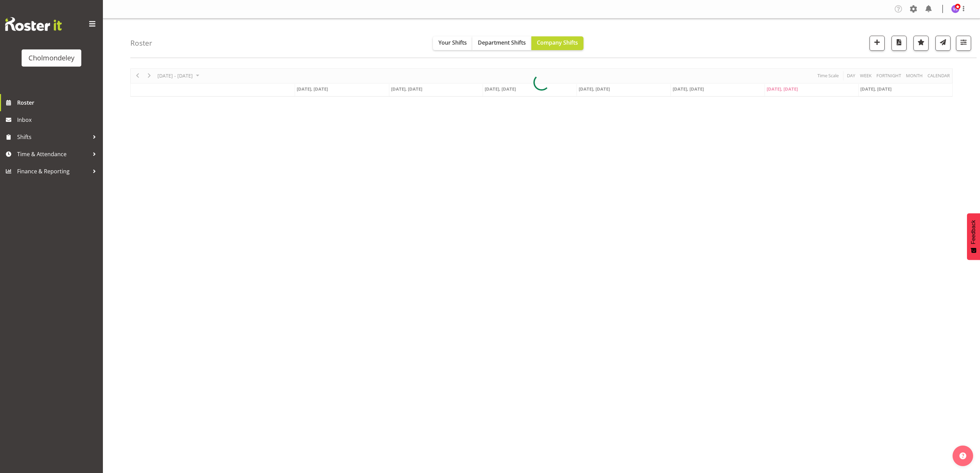 The height and width of the screenshot is (473, 980). Describe the element at coordinates (899, 43) in the screenshot. I see `button: Download a PDF of the roster according to the set date range.` at that location.